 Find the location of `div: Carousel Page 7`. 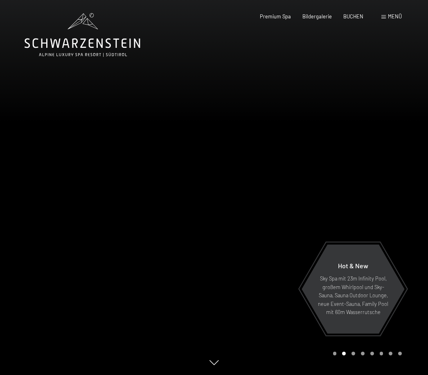

div: Carousel Page 7 is located at coordinates (391, 354).